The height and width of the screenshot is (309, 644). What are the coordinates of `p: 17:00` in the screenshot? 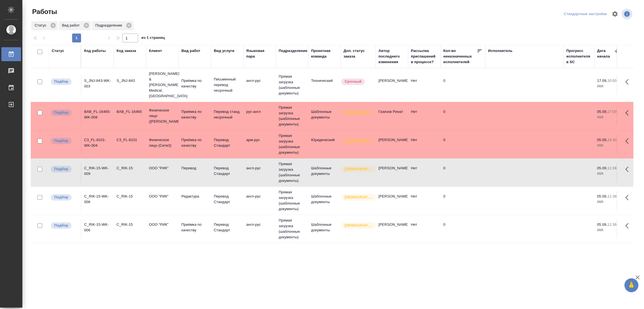 It's located at (612, 112).